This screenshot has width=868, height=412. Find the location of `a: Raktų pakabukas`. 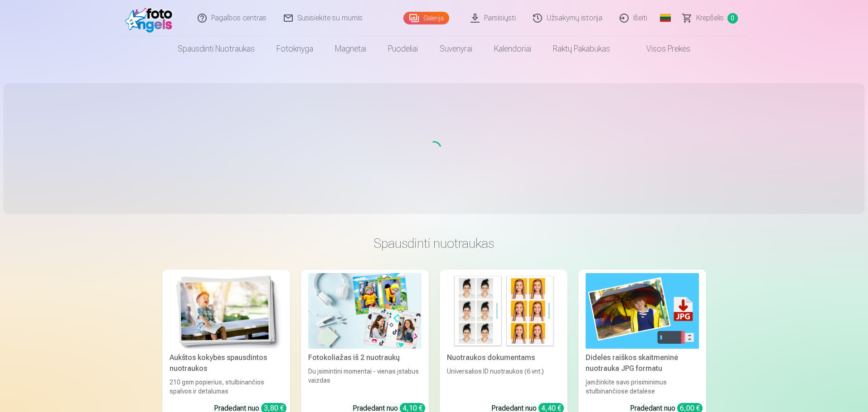

a: Raktų pakabukas is located at coordinates (581, 49).